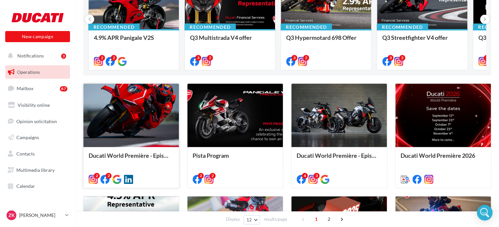  I want to click on div: 4.9% APR Panigale V2S, so click(134, 41).